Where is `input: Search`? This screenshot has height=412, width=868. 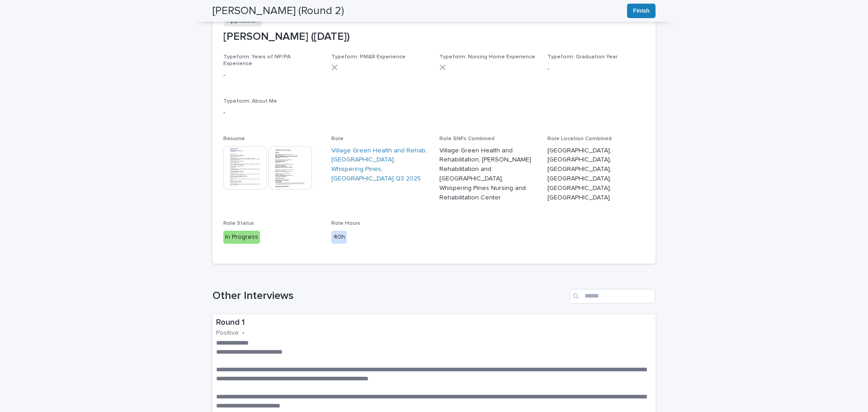 input: Search is located at coordinates (613, 296).